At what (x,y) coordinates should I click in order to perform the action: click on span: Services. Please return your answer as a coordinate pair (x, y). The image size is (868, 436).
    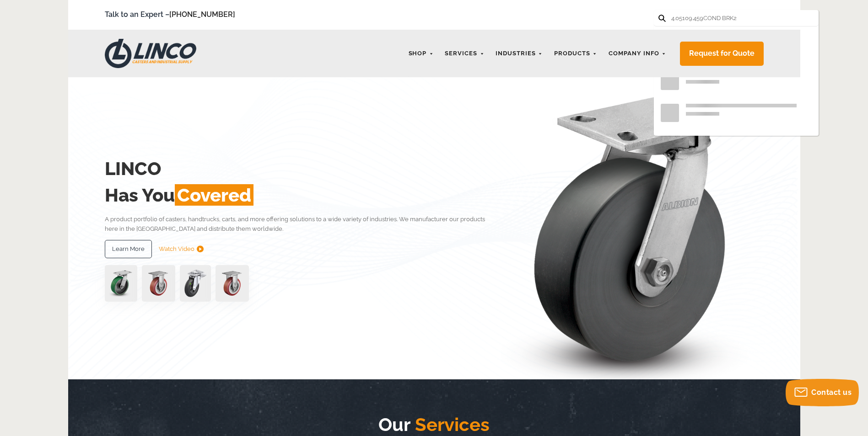
    Looking at the image, I should click on (450, 424).